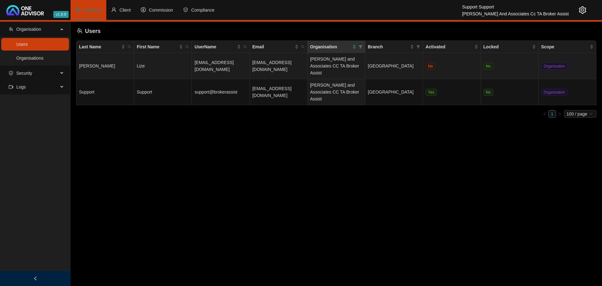 Image resolution: width=602 pixels, height=286 pixels. What do you see at coordinates (568, 47) in the screenshot?
I see `th: Scope` at bounding box center [568, 47].